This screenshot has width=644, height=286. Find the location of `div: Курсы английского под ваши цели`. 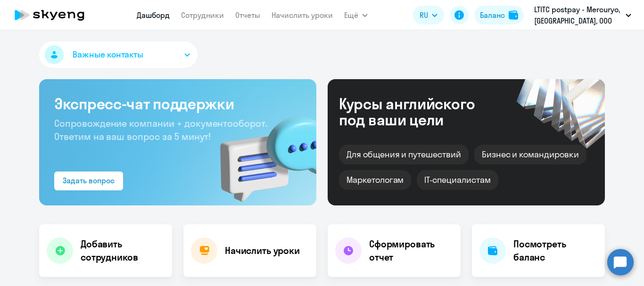

div: Курсы английского под ваши цели is located at coordinates (420, 112).